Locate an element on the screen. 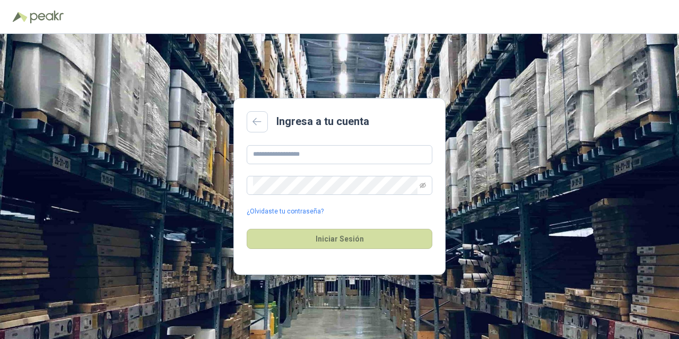  img: Logo is located at coordinates (20, 17).